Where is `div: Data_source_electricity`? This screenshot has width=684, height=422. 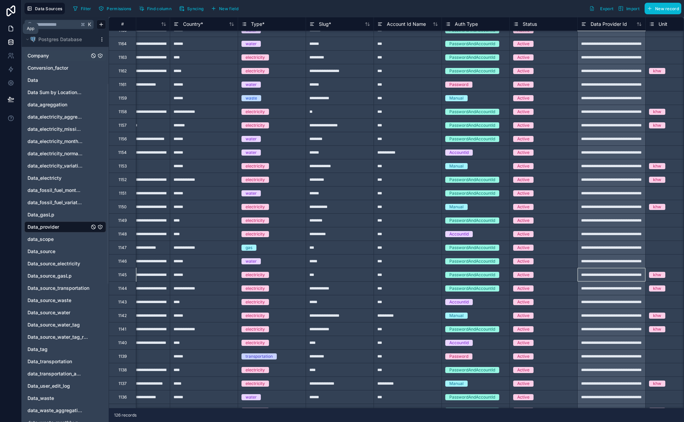
div: Data_source_electricity is located at coordinates (65, 264).